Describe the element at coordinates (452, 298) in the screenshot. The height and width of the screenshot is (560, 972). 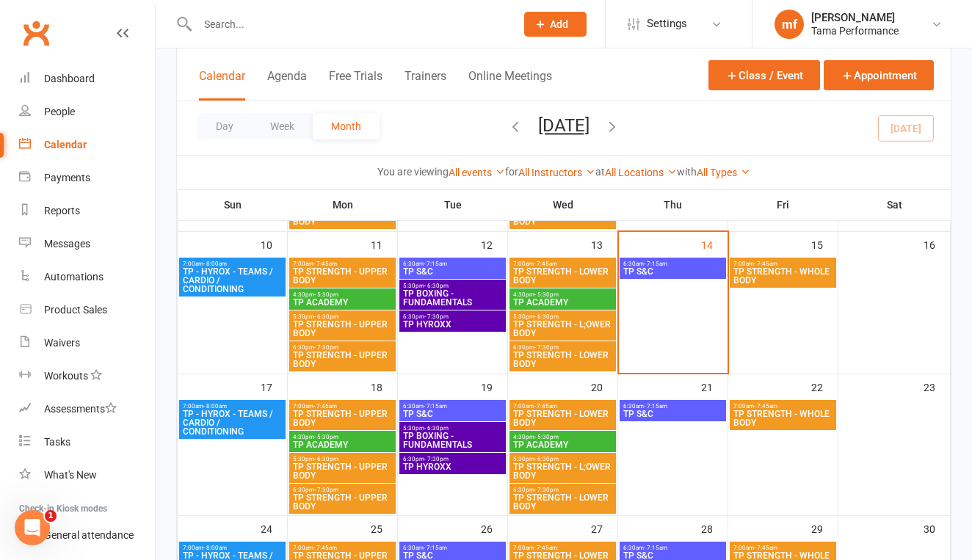
I see `span: TP BOXING - FUNDAMENTALS` at that location.